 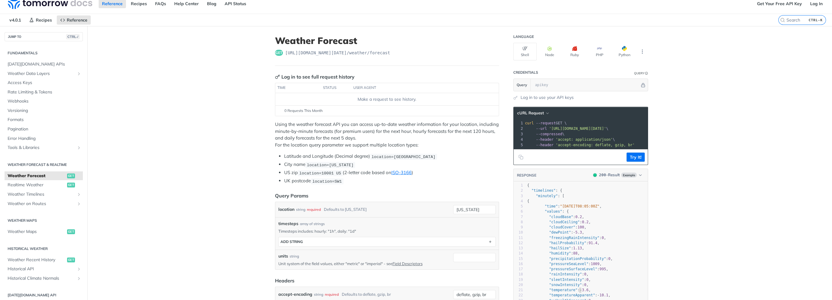 What do you see at coordinates (392, 165) in the screenshot?
I see `li: City name` at bounding box center [392, 165].